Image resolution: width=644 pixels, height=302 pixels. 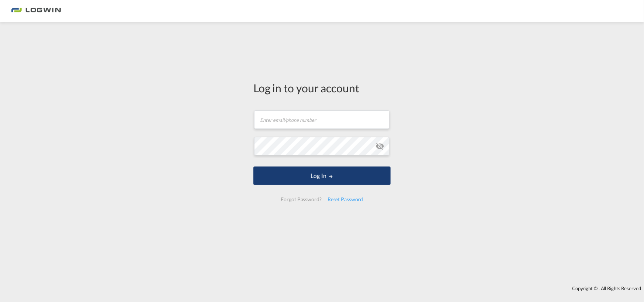 I want to click on div: Log in to your account, so click(x=322, y=88).